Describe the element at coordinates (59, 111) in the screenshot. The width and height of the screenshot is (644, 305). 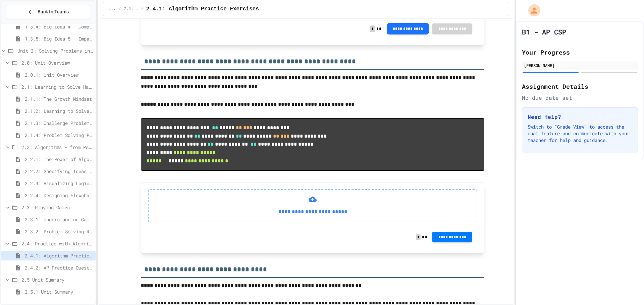
I see `span: 2.1.2: Learning to Solve Hard Problems` at that location.